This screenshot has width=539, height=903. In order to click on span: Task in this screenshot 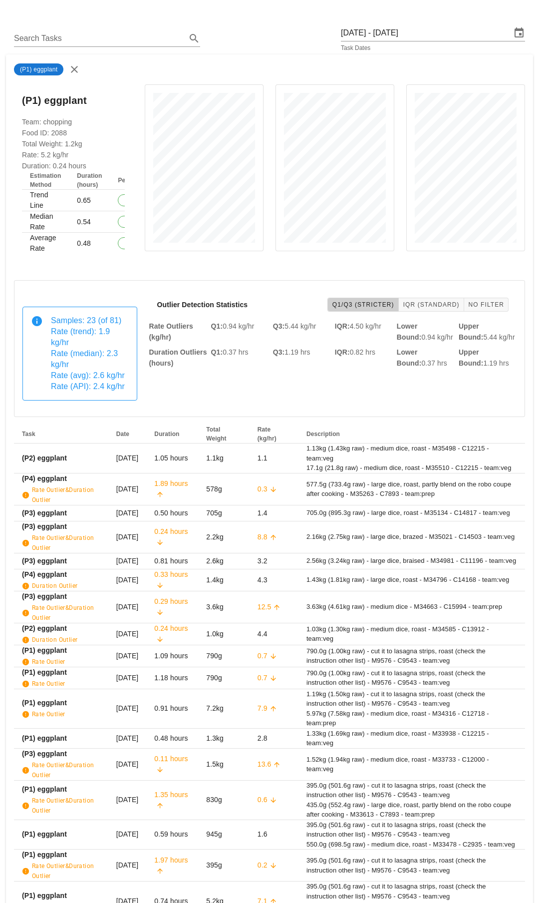, I will do `click(28, 434)`.